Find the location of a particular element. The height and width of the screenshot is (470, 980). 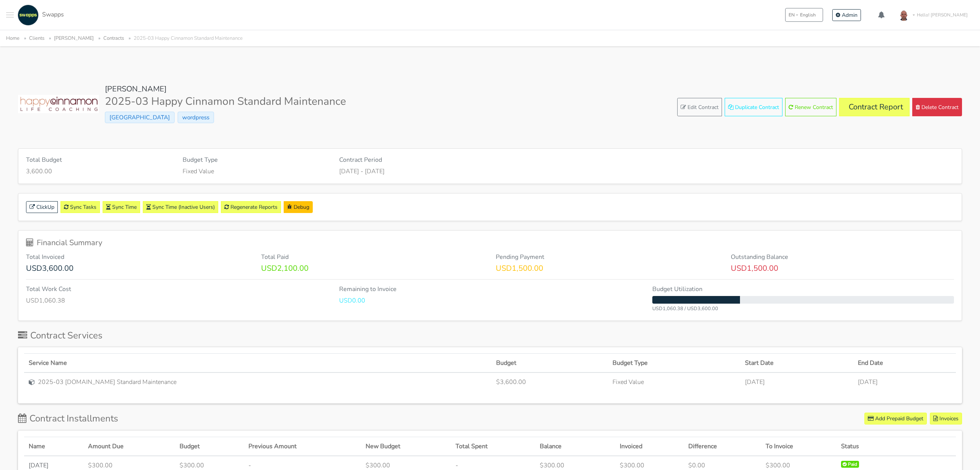

span: wordpress is located at coordinates (195, 118).